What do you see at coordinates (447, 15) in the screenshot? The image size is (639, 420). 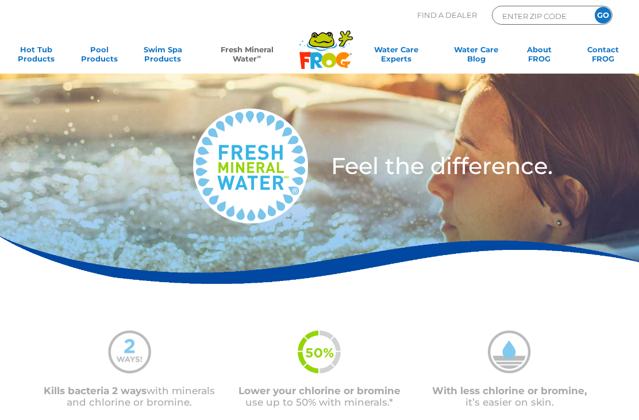 I see `p: Find A Dealer` at bounding box center [447, 15].